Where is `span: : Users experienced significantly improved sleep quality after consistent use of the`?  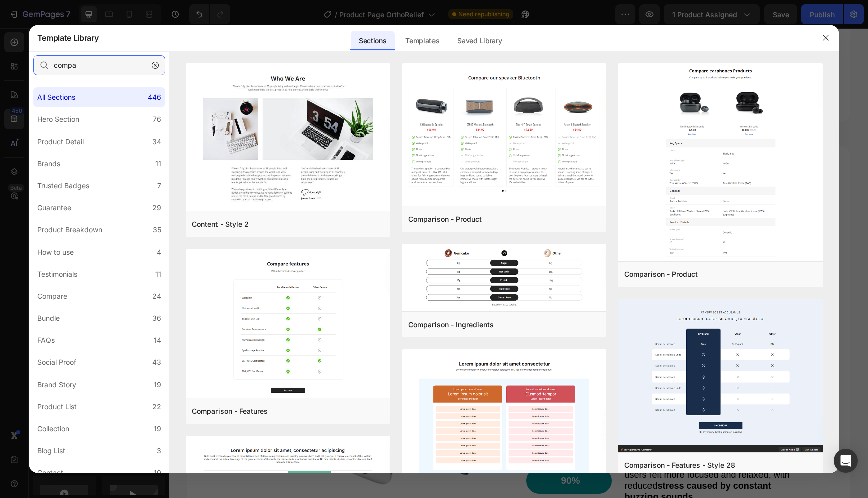
span: : Users experienced significantly improved sleep quality after consistent use of the is located at coordinates (543, 331).